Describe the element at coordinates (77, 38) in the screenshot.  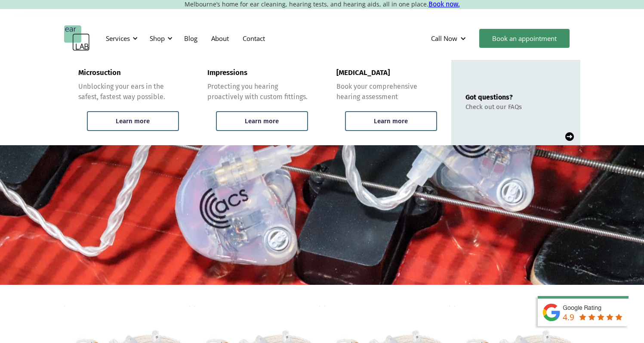
I see `a: home` at that location.